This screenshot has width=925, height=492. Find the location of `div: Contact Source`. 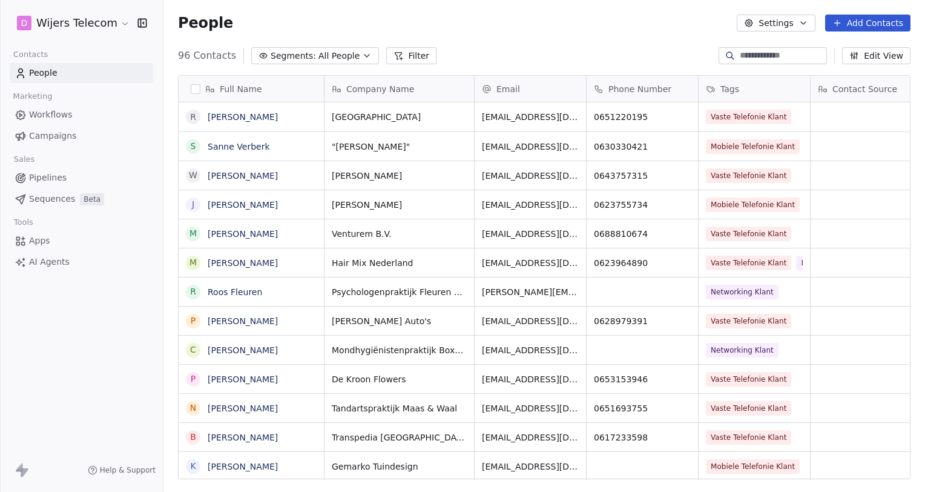

div: Contact Source is located at coordinates (866, 88).